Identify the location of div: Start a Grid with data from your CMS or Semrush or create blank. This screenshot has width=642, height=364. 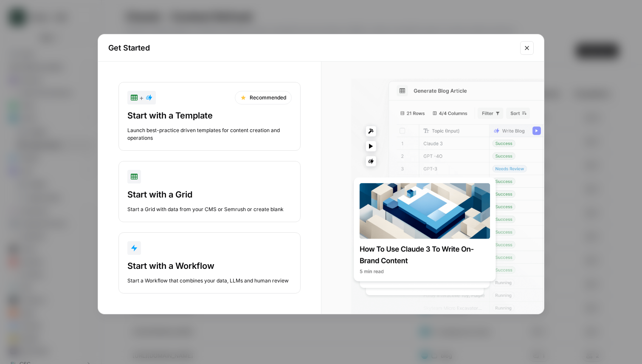
(210, 209).